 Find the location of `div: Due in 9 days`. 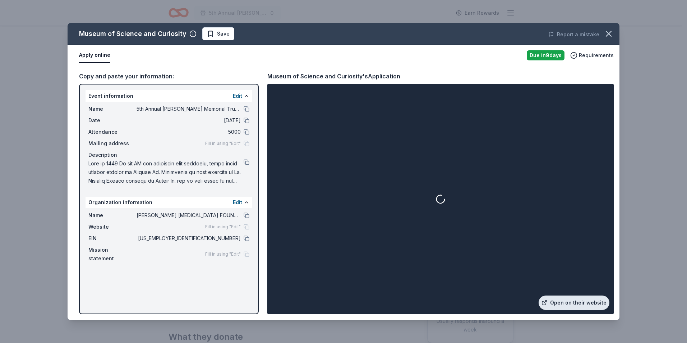

div: Due in 9 days is located at coordinates (545, 55).